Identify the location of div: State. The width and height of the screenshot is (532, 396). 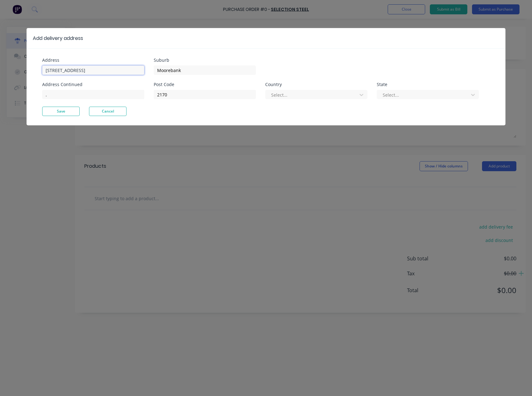
(428, 84).